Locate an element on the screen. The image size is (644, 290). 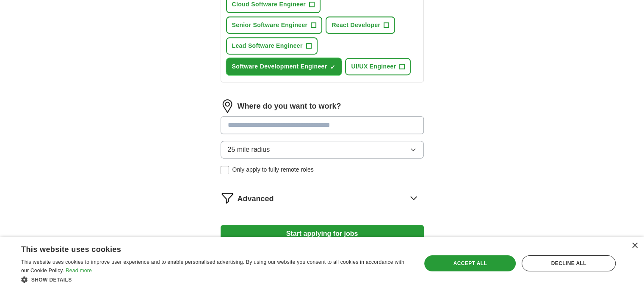
span: This website uses cookies to improve user experience and to enable personalised advertising. By u... is located at coordinates (213, 266).